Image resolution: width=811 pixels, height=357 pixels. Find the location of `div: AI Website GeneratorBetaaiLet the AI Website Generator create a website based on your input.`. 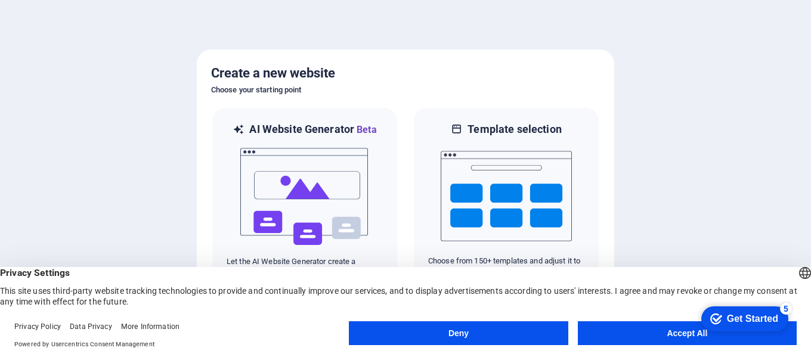

div: AI Website GeneratorBetaaiLet the AI Website Generator create a website based on your input. is located at coordinates (305, 200).